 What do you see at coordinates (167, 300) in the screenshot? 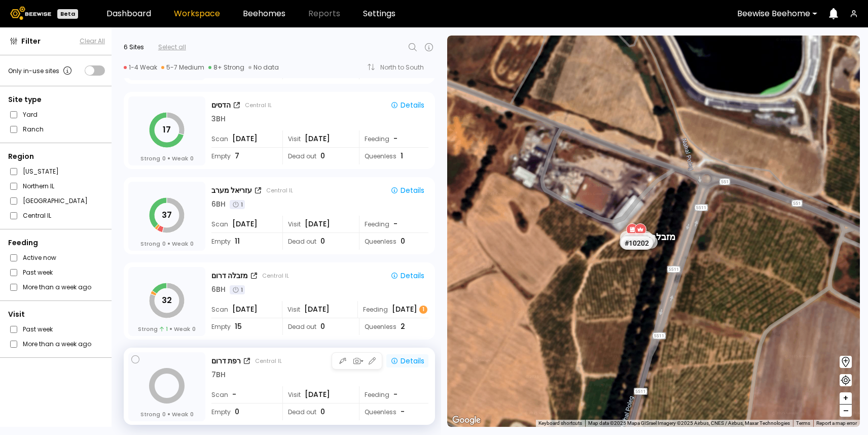
I see `tspan: 32` at bounding box center [167, 300].